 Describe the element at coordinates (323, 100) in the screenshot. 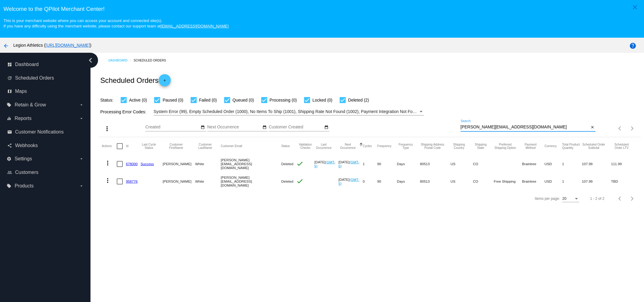

I see `span: Locked (0)` at that location.